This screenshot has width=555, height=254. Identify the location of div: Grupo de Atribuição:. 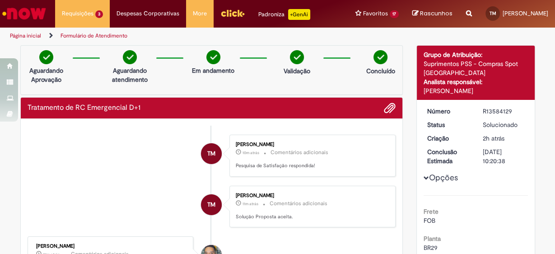
(475, 55).